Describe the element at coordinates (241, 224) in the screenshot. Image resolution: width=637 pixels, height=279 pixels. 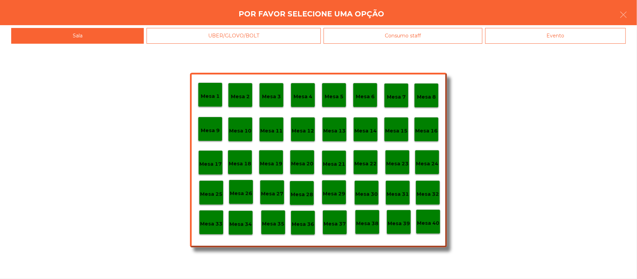
I see `p: Mesa 34` at that location.